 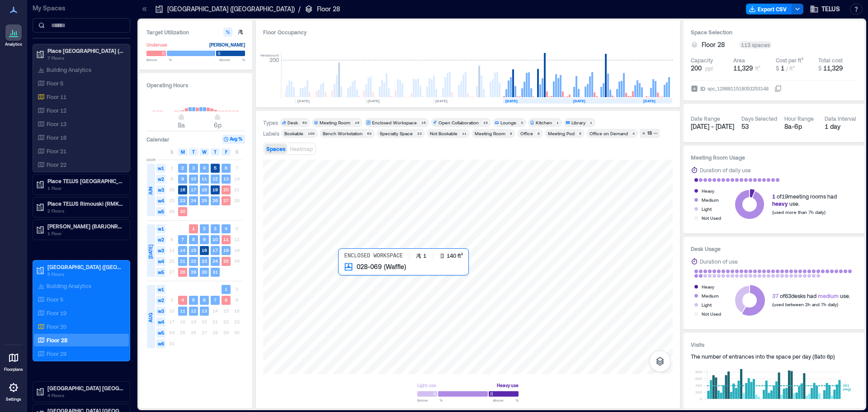 What do you see at coordinates (204, 229) in the screenshot?
I see `text: 2` at bounding box center [204, 229].